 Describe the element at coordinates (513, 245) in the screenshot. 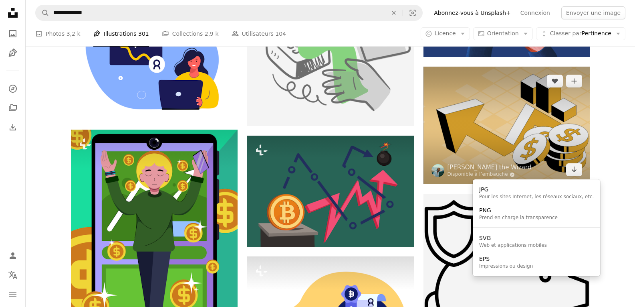

I see `div: Web et applications mobiles` at that location.